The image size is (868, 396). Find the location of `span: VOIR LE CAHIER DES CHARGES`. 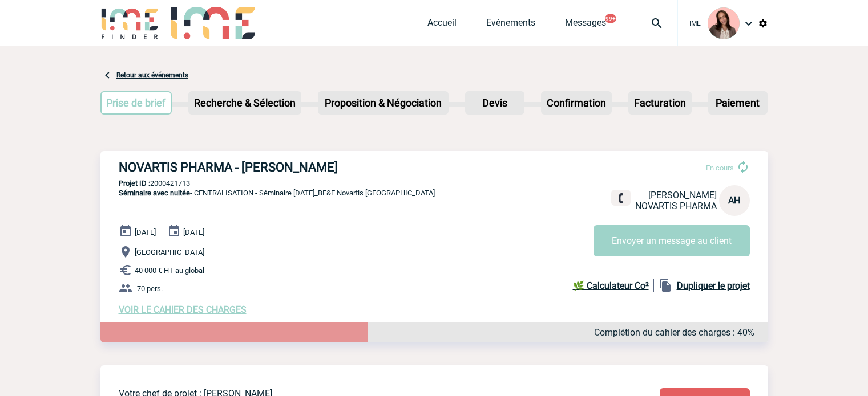

span: VOIR LE CAHIER DES CHARGES is located at coordinates (182, 309).